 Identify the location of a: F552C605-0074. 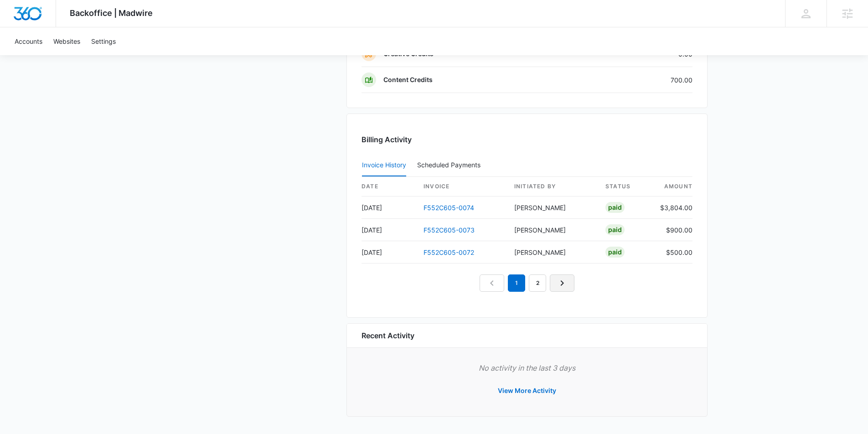
(449, 208).